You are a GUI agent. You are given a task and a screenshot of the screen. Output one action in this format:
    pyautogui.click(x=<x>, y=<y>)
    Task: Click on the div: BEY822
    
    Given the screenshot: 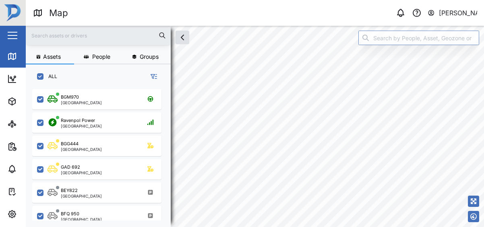 What is the action you would take?
    pyautogui.click(x=69, y=190)
    